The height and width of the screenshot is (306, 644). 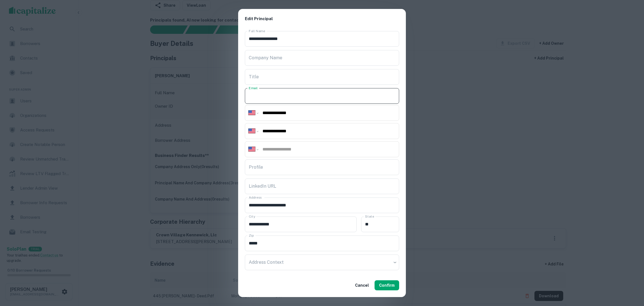 I want to click on div: Chat Widget, so click(x=630, y=275).